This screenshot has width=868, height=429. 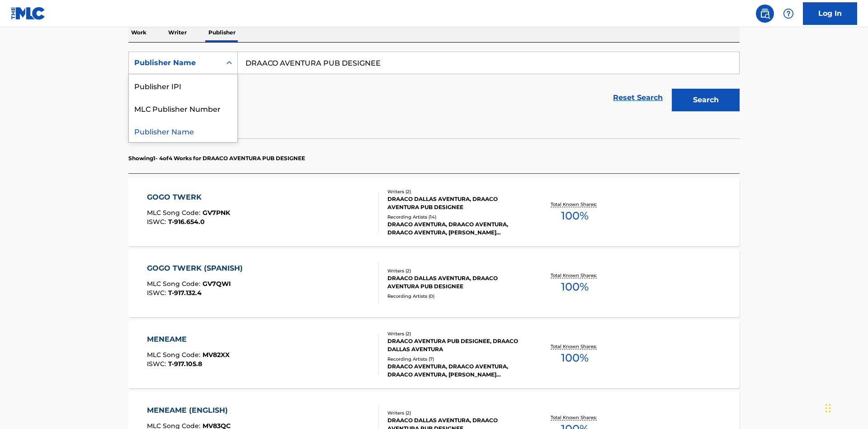 What do you see at coordinates (188, 339) in the screenshot?
I see `div: MENEAME` at bounding box center [188, 339].